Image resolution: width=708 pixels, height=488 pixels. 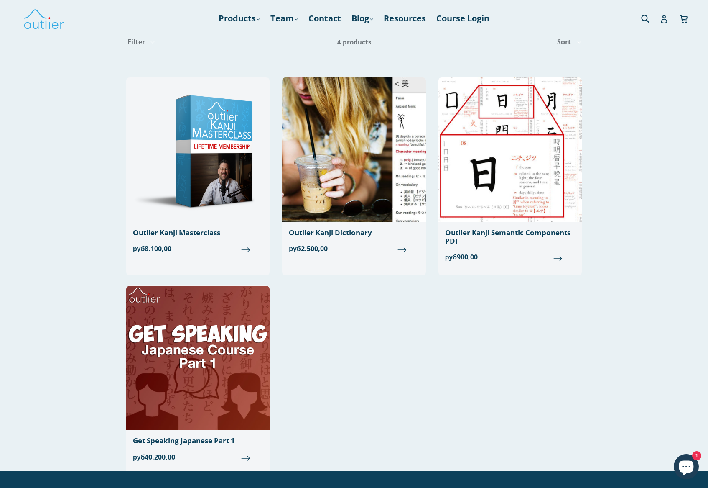 I want to click on span: руб8.100,00, so click(x=198, y=248).